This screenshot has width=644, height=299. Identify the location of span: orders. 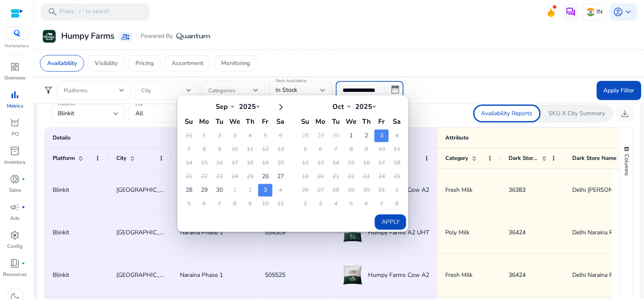
(15, 123).